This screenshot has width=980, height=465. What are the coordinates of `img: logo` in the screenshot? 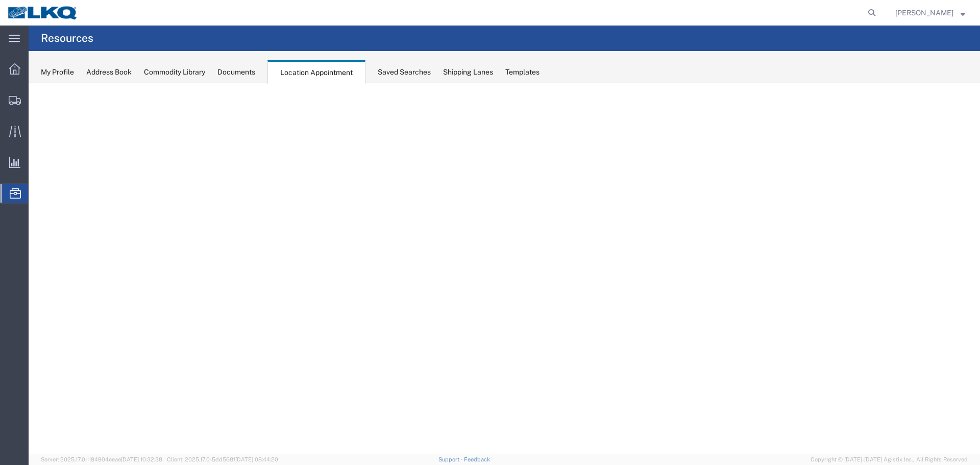 It's located at (43, 13).